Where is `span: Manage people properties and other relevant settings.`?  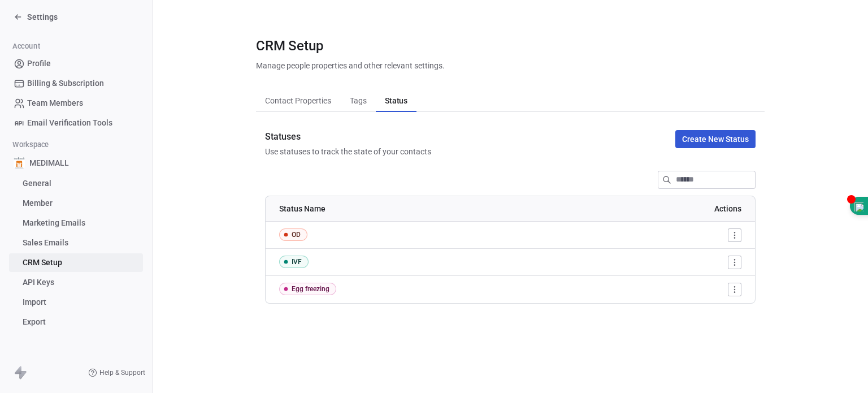
span: Manage people properties and other relevant settings. is located at coordinates (351, 65).